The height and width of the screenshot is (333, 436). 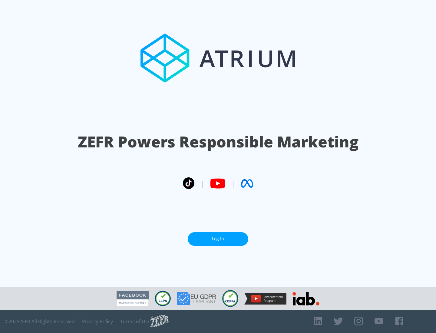 What do you see at coordinates (133, 299) in the screenshot?
I see `img: Facebook Marketing Partner` at bounding box center [133, 299].